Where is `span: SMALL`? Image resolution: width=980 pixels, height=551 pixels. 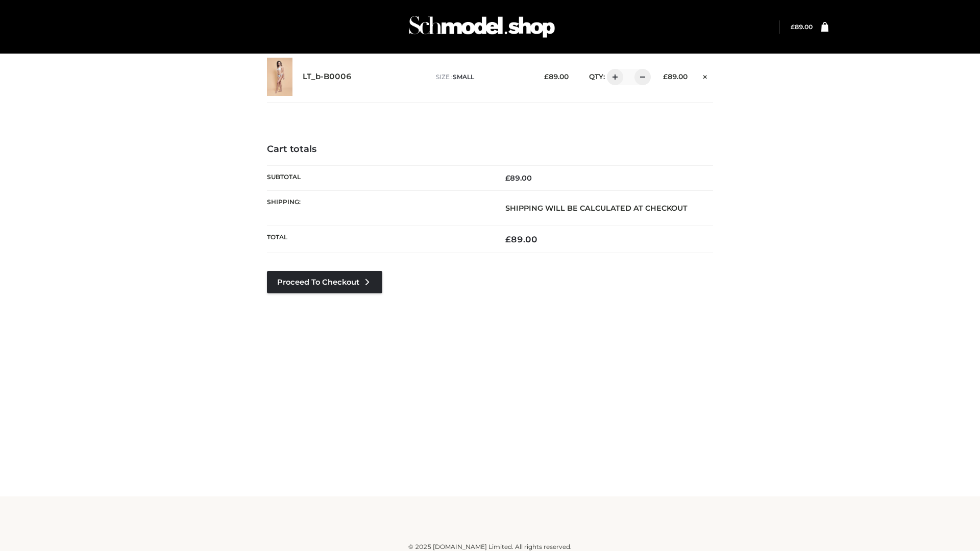 span: SMALL is located at coordinates (463, 76).